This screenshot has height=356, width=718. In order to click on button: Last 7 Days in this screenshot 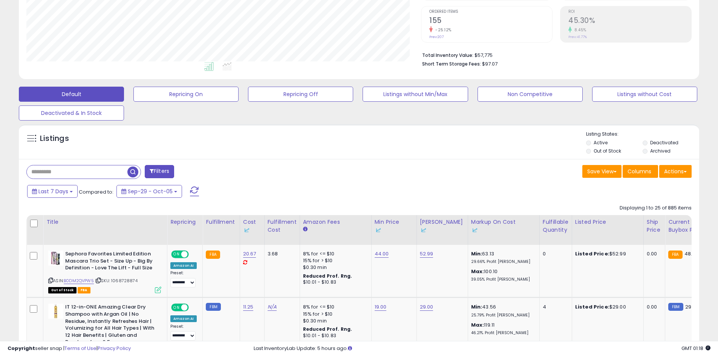, I will do `click(52, 191)`.